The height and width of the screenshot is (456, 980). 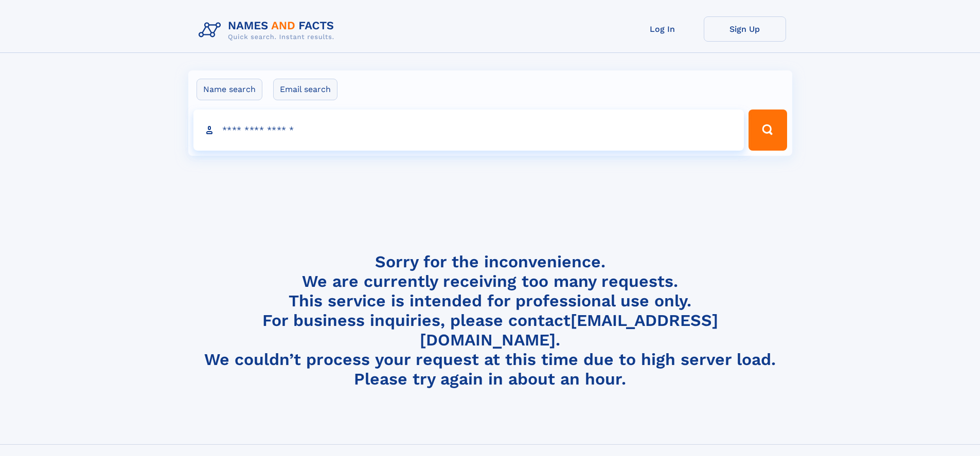 I want to click on button: Search Button, so click(x=768, y=130).